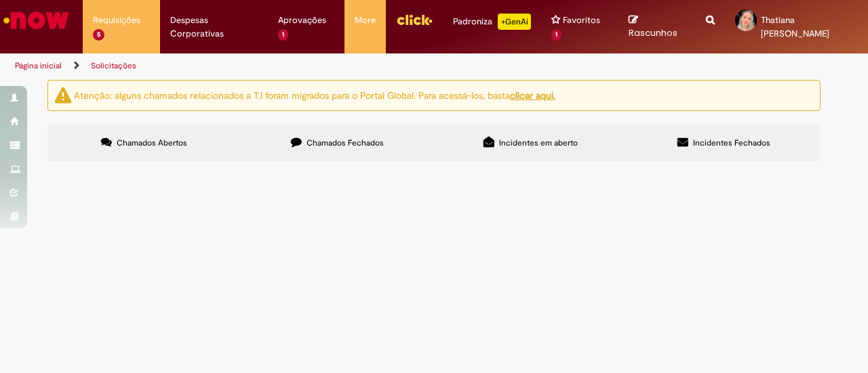 The height and width of the screenshot is (373, 868). Describe the element at coordinates (539, 143) in the screenshot. I see `span: Incidentes em aberto` at that location.